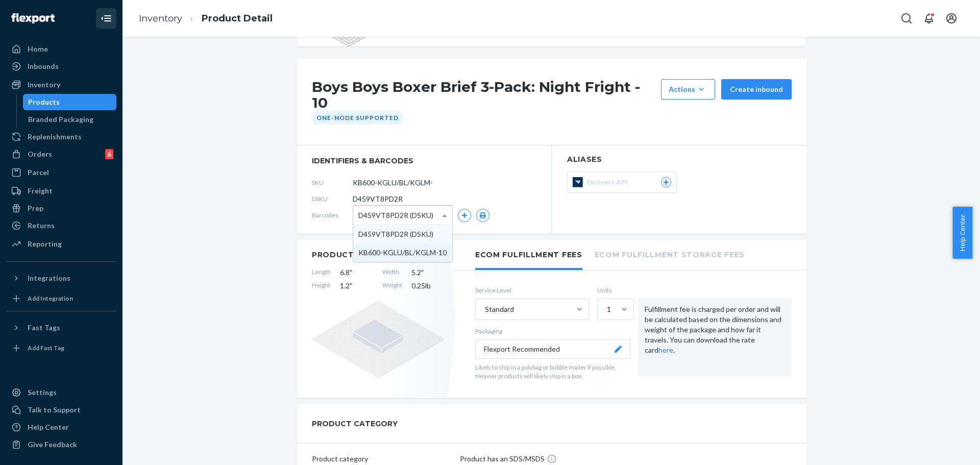  I want to click on div: Fulfillment fee is charged per order and will be calculated based on the dimensions and weight of..., so click(715, 337).